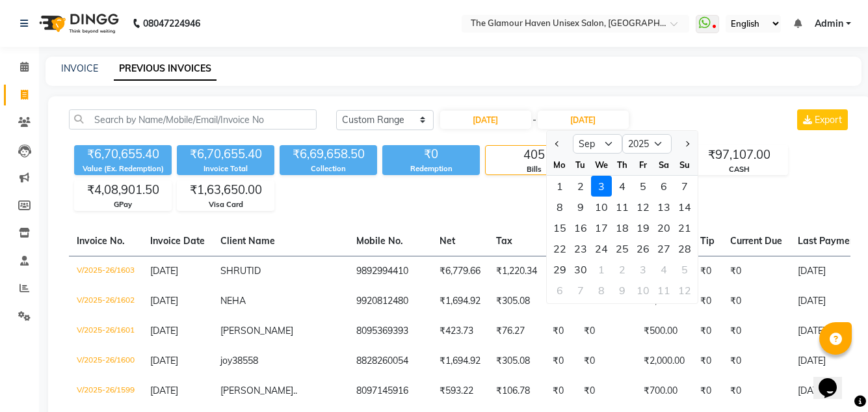  I want to click on a: PREVIOUS INVOICES, so click(165, 69).